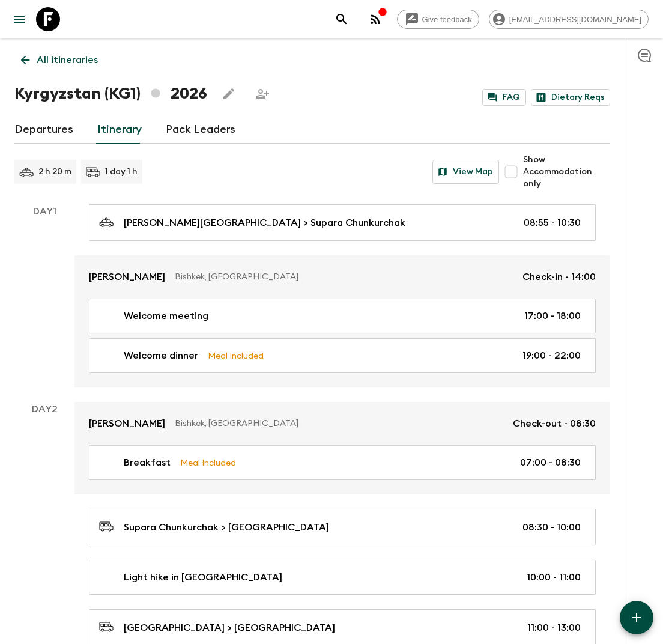  I want to click on button: menu, so click(19, 19).